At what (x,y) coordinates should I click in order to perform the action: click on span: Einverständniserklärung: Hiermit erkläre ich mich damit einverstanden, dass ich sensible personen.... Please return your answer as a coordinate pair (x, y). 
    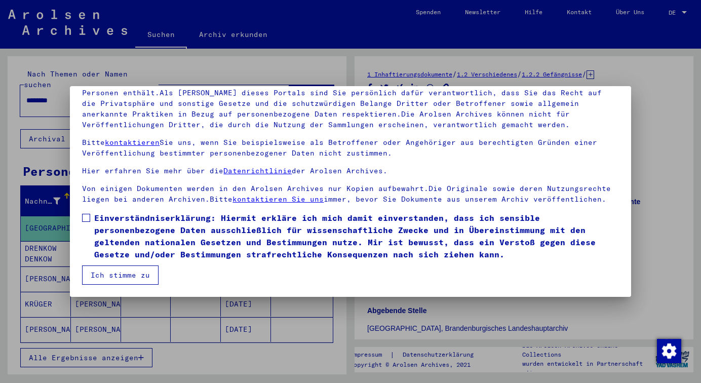
    Looking at the image, I should click on (356, 236).